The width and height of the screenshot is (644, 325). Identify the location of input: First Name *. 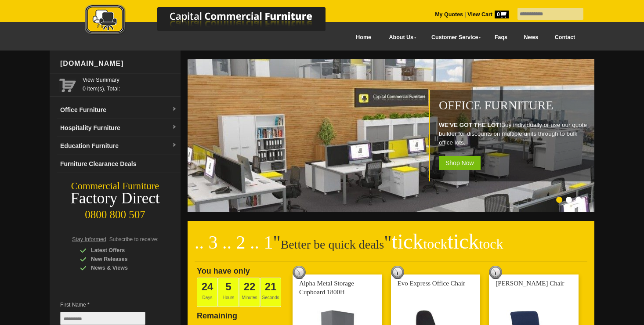
(102, 319).